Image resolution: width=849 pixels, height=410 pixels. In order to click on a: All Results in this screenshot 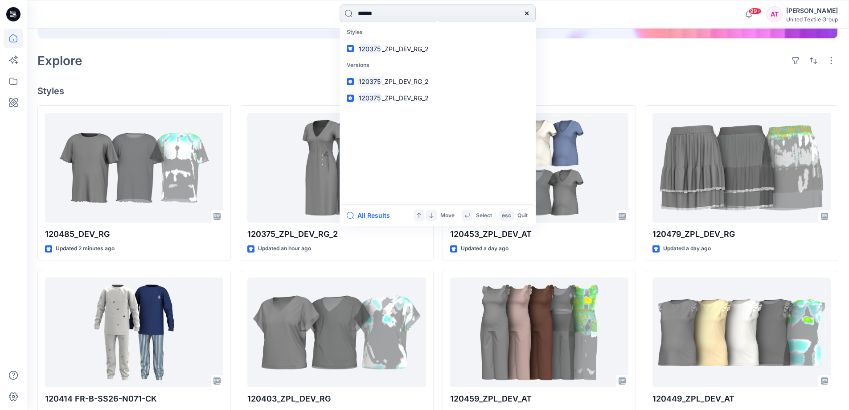, I will do `click(371, 215)`.